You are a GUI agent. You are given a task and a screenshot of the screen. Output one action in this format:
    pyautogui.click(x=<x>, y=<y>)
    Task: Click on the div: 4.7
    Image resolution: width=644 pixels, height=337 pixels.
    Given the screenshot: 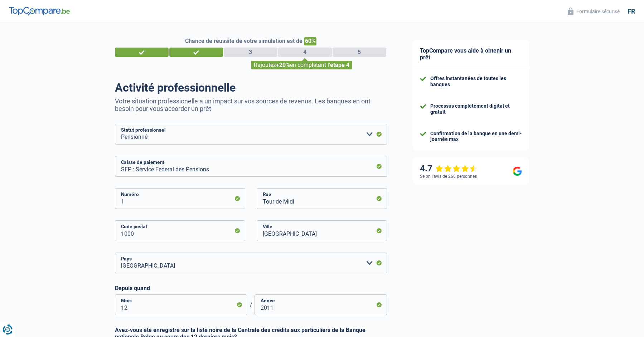 What is the action you would take?
    pyautogui.click(x=449, y=169)
    